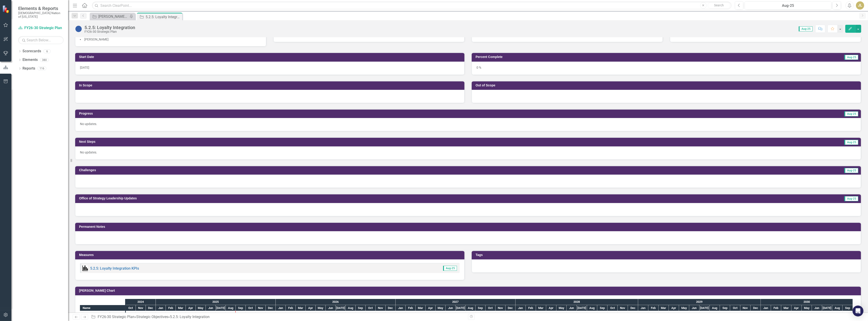 This screenshot has width=868, height=321. I want to click on a: Scorecards, so click(32, 51).